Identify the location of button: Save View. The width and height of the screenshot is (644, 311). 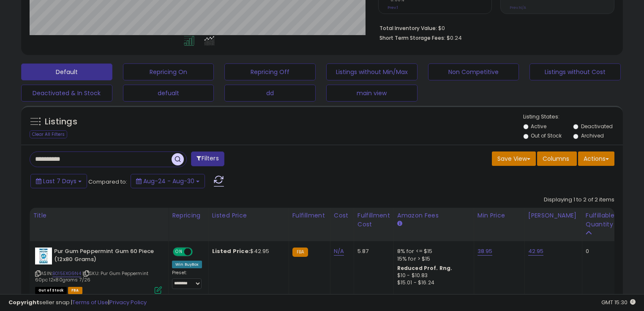
(514, 158).